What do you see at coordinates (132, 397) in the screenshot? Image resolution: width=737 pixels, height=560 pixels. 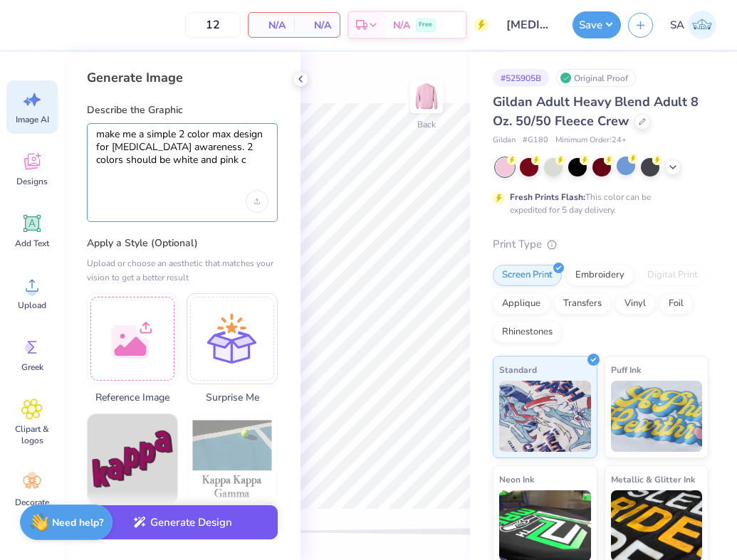 I see `span: Reference Image` at bounding box center [132, 397].